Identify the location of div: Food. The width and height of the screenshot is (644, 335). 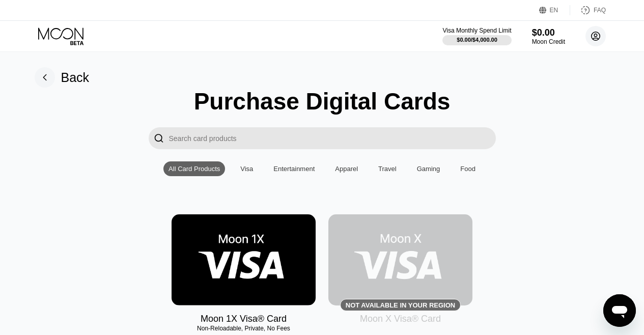
(468, 169).